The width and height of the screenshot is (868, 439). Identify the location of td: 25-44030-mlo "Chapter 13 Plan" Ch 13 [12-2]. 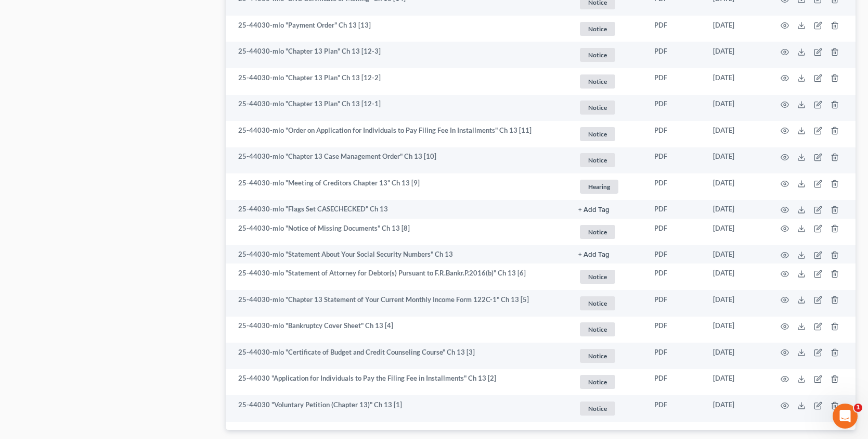
(398, 81).